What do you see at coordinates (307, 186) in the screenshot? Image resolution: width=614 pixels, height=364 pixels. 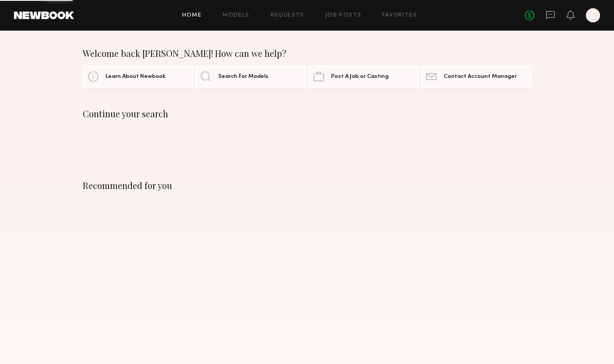 I see `div: Recommended for you` at bounding box center [307, 186].